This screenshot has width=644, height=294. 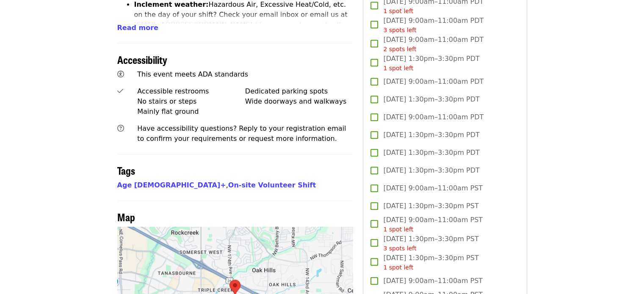 What do you see at coordinates (137, 27) in the screenshot?
I see `span: Read more` at bounding box center [137, 27].